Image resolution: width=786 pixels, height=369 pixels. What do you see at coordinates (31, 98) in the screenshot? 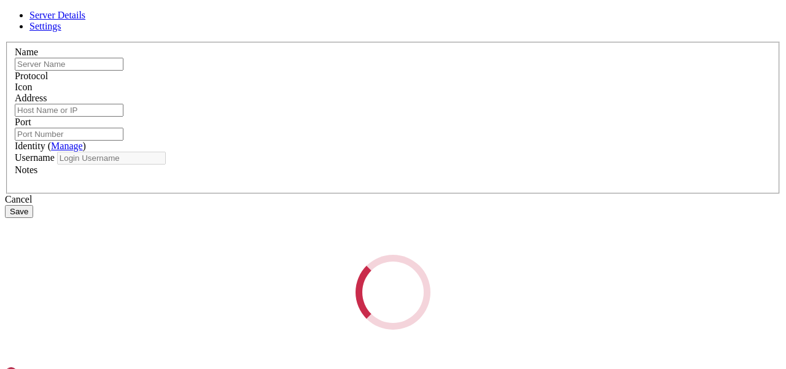
I see `label: Address` at bounding box center [31, 98].